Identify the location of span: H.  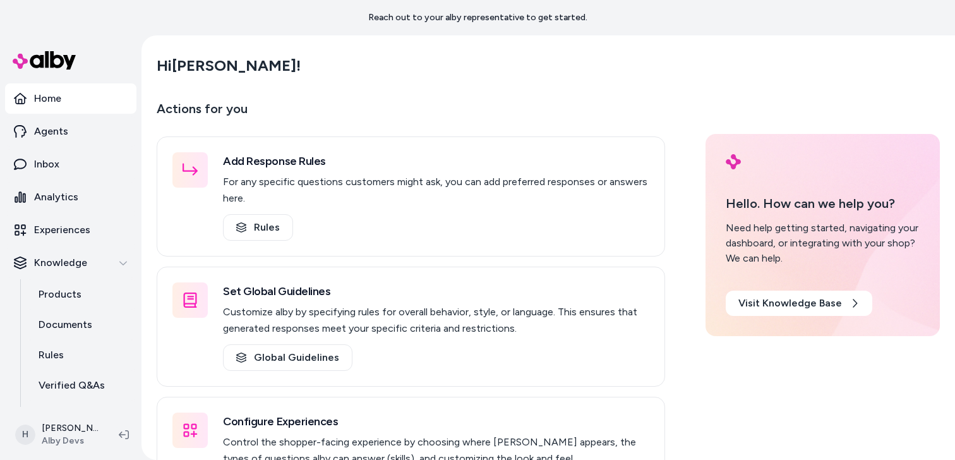
(25, 435).